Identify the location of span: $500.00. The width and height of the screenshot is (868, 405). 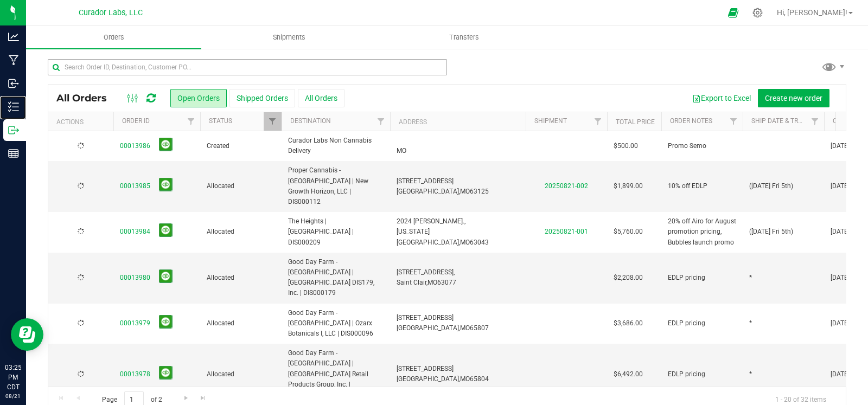
(625, 146).